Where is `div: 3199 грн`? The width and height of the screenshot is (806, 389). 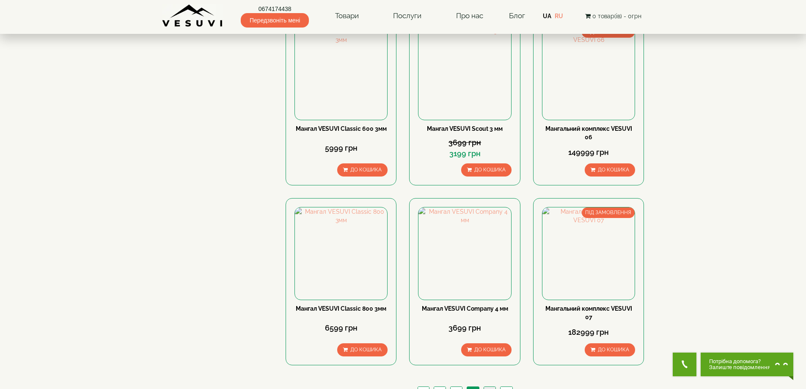 div: 3199 грн is located at coordinates (465, 154).